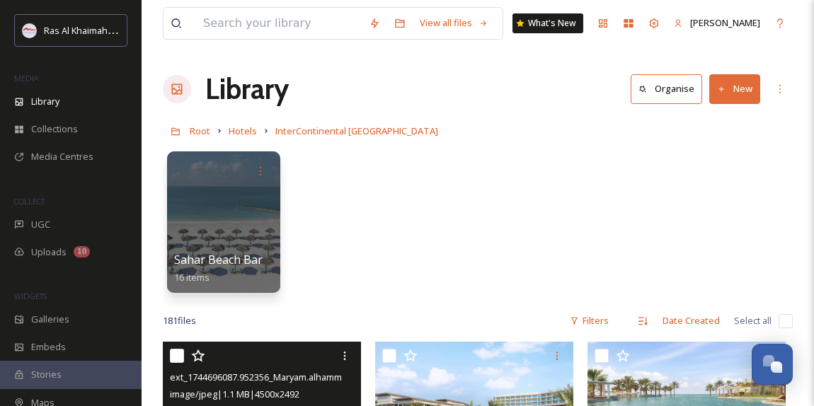 The image size is (814, 406). I want to click on span: Galleries, so click(50, 319).